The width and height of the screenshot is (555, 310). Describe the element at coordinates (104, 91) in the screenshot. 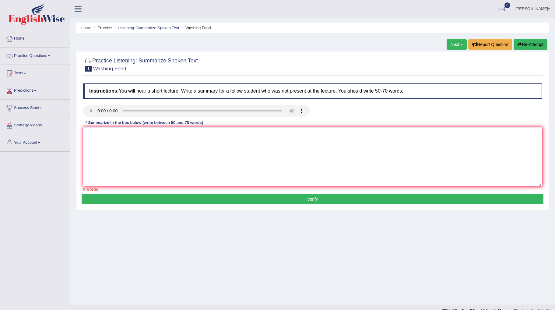

I see `b: Instructions:` at that location.